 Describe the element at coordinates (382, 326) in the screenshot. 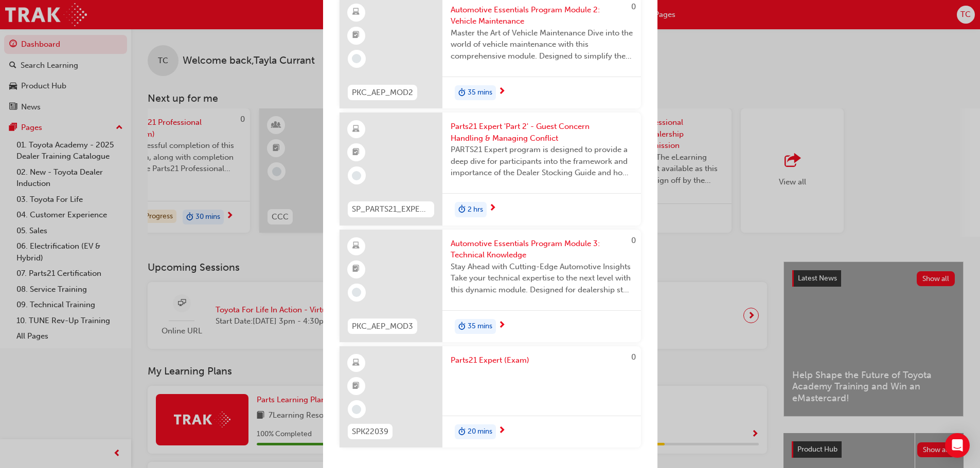

I see `span: PKC_AEP_MOD3` at that location.